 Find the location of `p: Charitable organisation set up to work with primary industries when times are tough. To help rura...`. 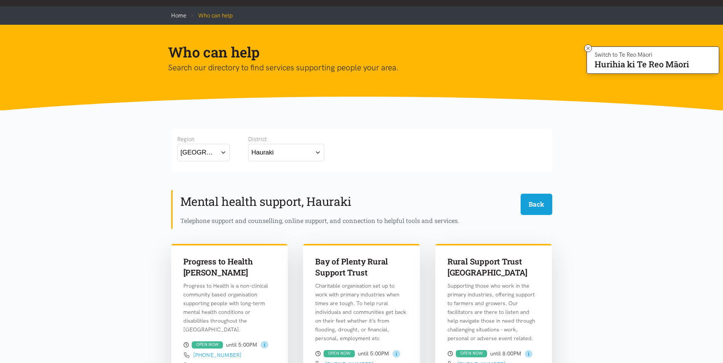

p: Charitable organisation set up to work with primary industries when times are tough. To help rura... is located at coordinates (361, 312).